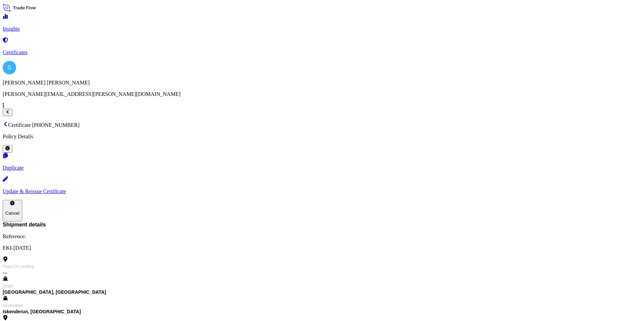  What do you see at coordinates (322, 186) in the screenshot?
I see `a: Update & Reissue Certificate` at bounding box center [322, 186].